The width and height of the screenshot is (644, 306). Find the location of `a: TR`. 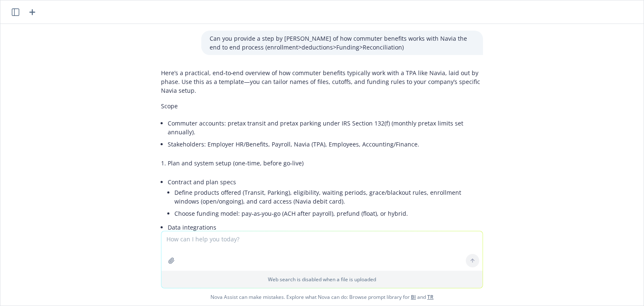

a: TR is located at coordinates (430, 297).